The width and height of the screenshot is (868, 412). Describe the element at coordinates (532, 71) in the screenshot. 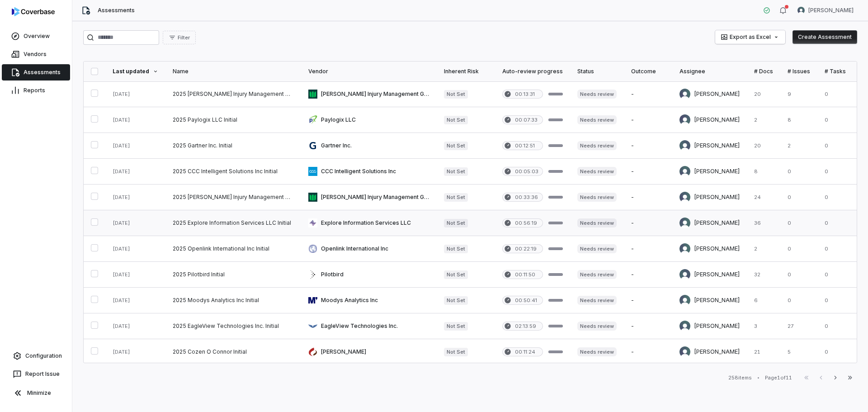

I see `div: Auto-review progress` at that location.